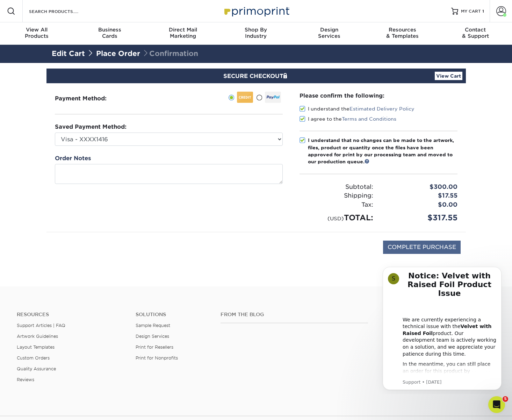 The image size is (512, 420). What do you see at coordinates (448, 76) in the screenshot?
I see `a: View Cart` at bounding box center [448, 76].